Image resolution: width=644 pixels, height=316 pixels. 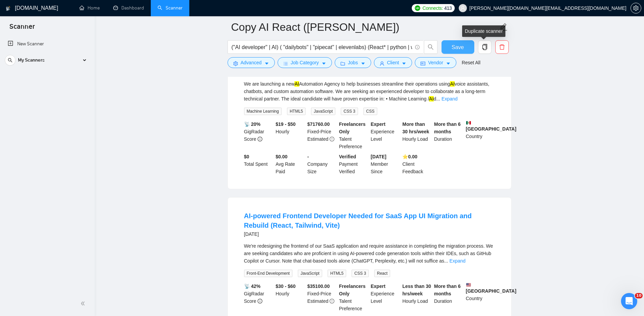 I want to click on span: 10, so click(x=638, y=296).